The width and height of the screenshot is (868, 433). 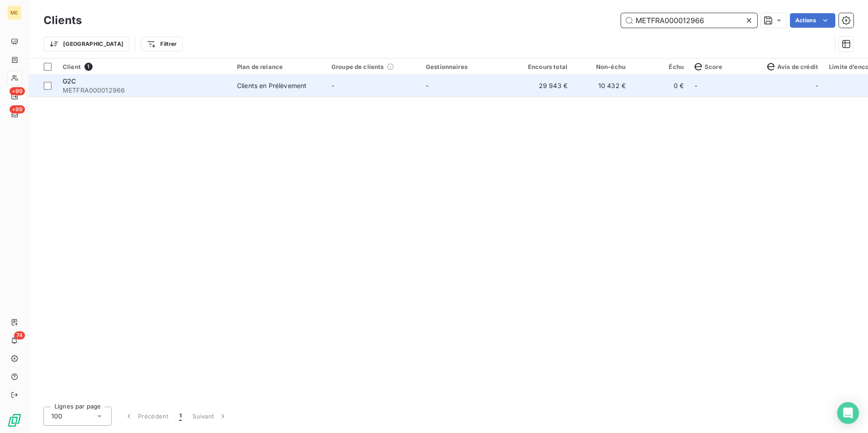 What do you see at coordinates (145, 90) in the screenshot?
I see `span: METFRA000012966` at bounding box center [145, 90].